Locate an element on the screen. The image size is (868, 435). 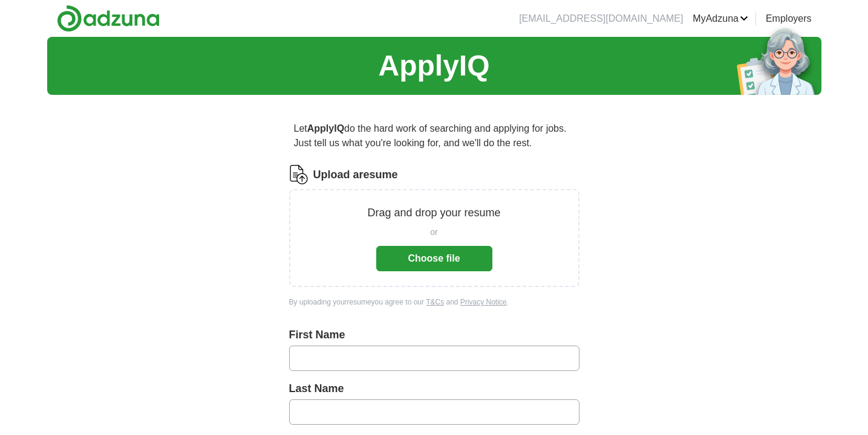
h1: ApplyIQ is located at coordinates (434, 66).